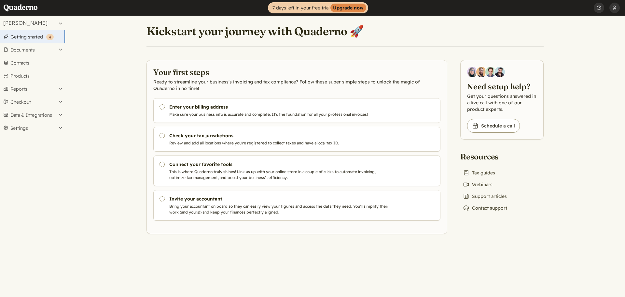  Describe the element at coordinates (485, 208) in the screenshot. I see `a: Contact support` at that location.